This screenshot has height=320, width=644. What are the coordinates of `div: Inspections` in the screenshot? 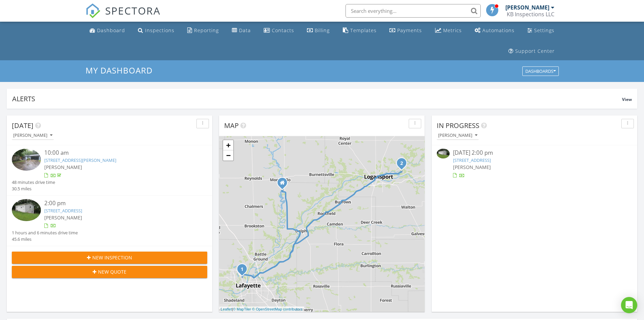 It's located at (160, 30).